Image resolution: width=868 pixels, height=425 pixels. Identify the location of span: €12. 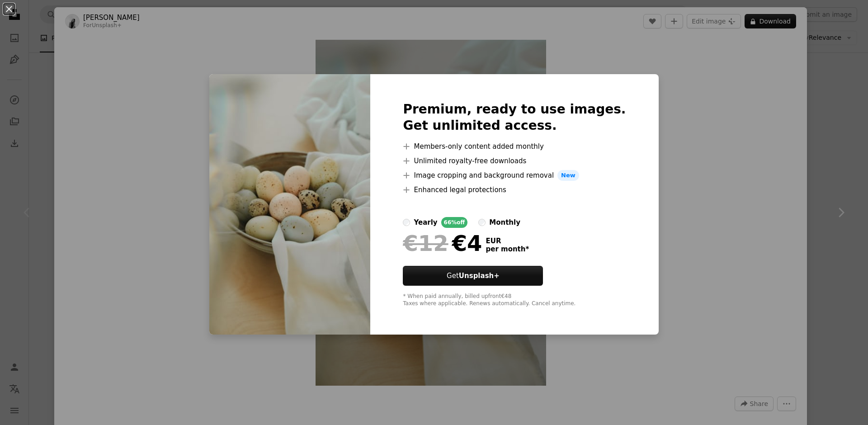
(426, 243).